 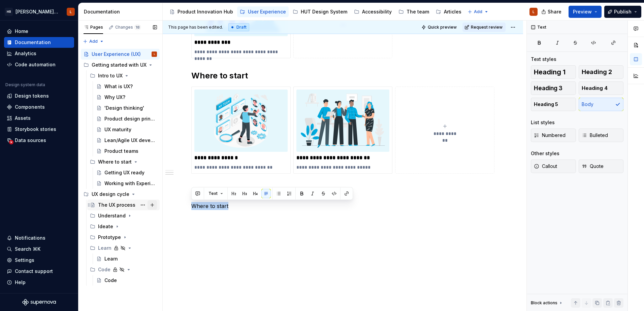 What do you see at coordinates (127, 108) in the screenshot?
I see `a: 'Design thinking'` at bounding box center [127, 108].